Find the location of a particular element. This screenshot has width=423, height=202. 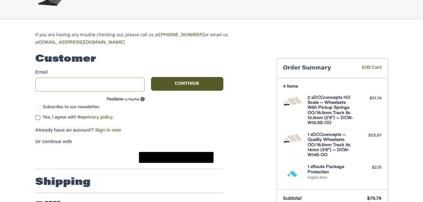

button: Continue is located at coordinates (187, 84).